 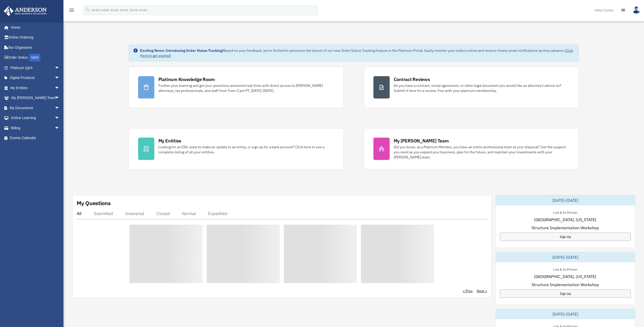 I want to click on a: Order StatusNEW, so click(x=35, y=58).